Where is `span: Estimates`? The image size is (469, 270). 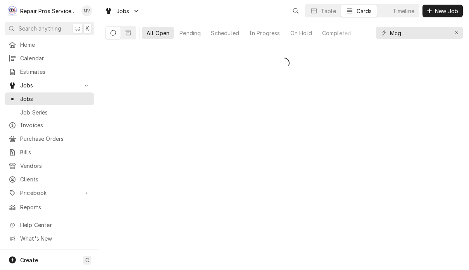
span: Estimates is located at coordinates (55, 72).